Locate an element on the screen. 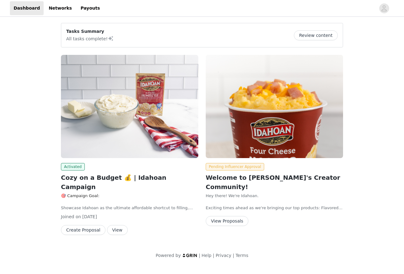 Image resolution: width=404 pixels, height=274 pixels. button: View is located at coordinates (117, 230).